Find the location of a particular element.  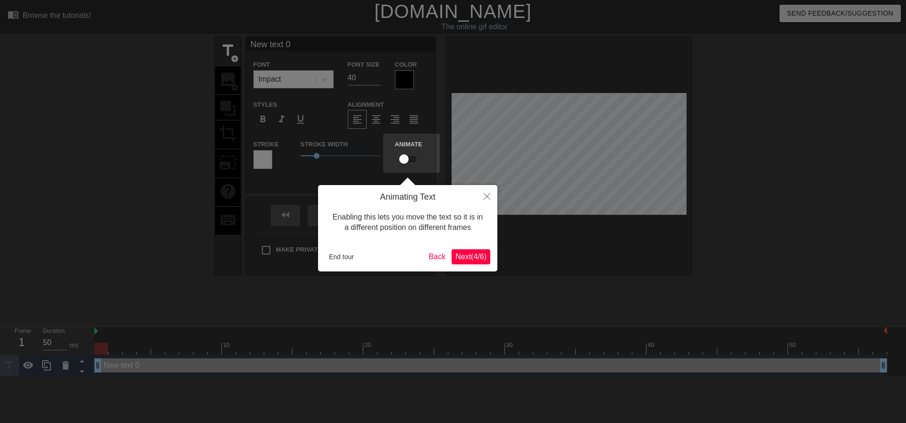

button: End tour is located at coordinates (341, 257).